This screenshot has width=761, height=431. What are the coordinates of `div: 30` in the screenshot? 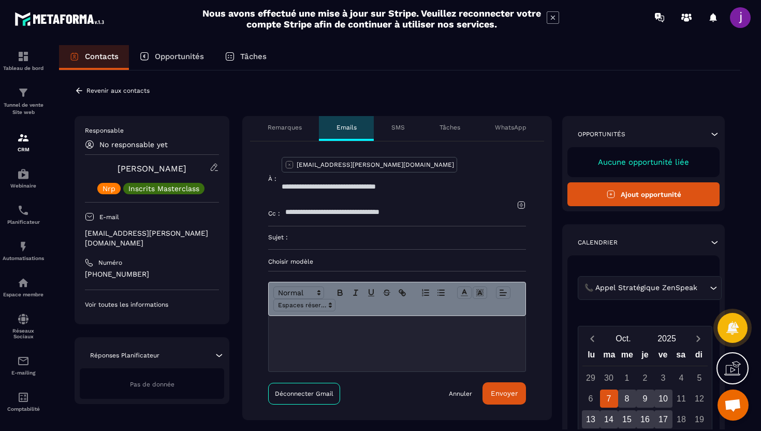 It's located at (609, 377).